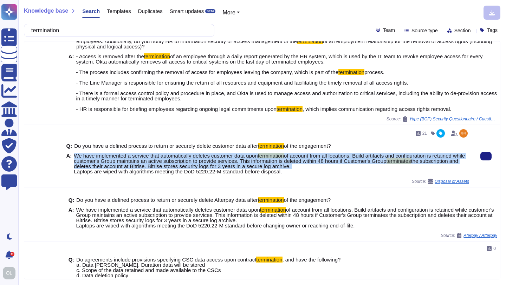  I want to click on div: 9+, so click(12, 255).